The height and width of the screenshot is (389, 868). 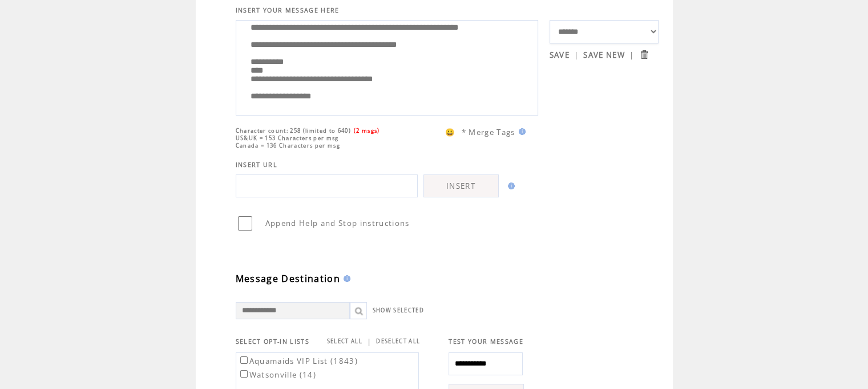 What do you see at coordinates (644, 54) in the screenshot?
I see `input: Submit` at bounding box center [644, 54].